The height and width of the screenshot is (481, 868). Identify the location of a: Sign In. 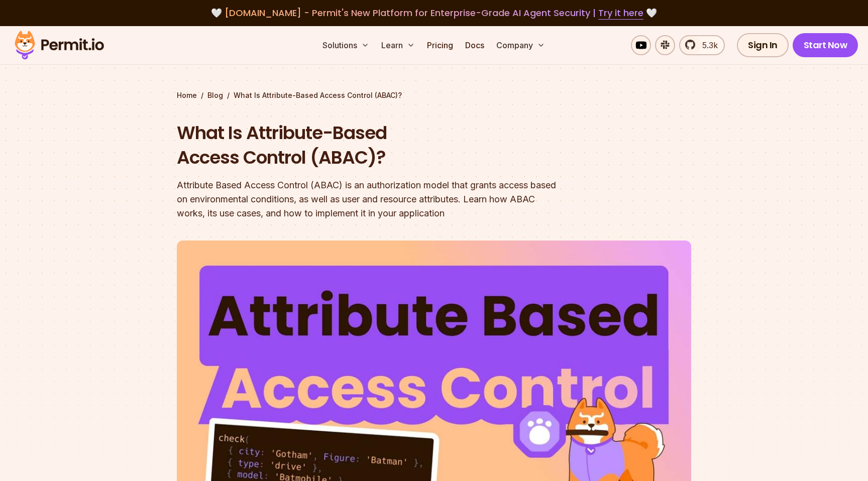
(763, 45).